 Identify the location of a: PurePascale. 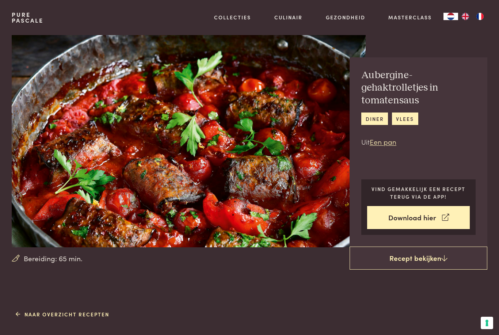
(27, 18).